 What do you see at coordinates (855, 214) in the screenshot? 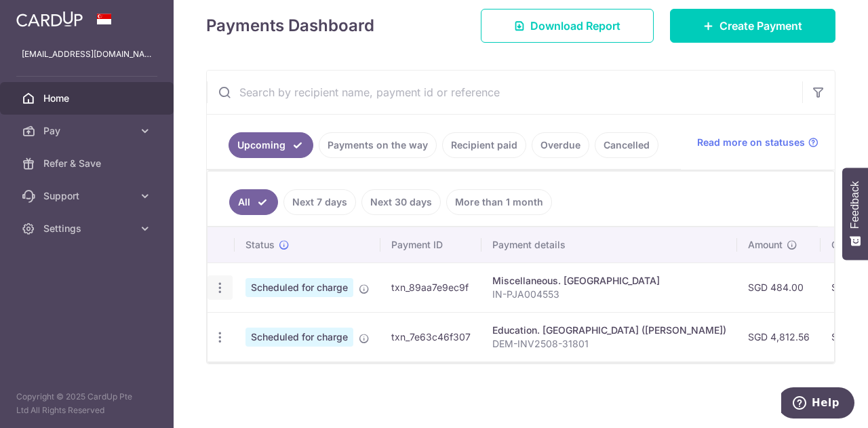
I see `button: Feedback - Show survey` at bounding box center [855, 214].